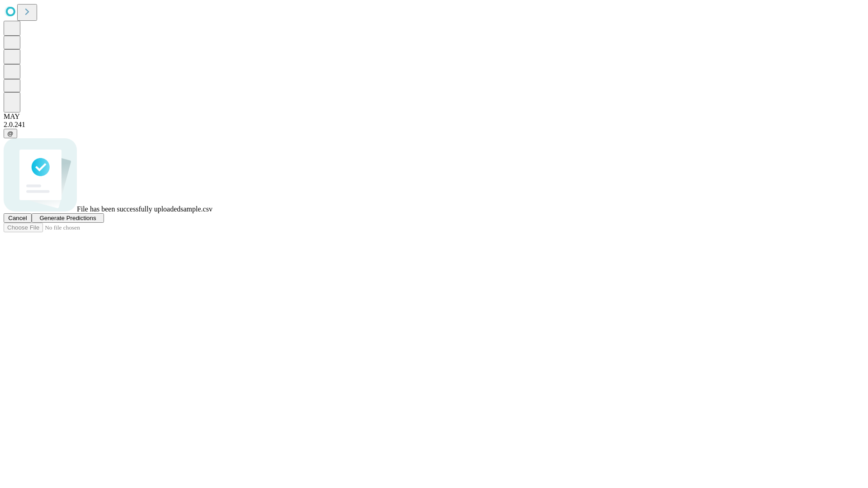 This screenshot has width=868, height=488. Describe the element at coordinates (434, 117) in the screenshot. I see `div: MAY` at that location.